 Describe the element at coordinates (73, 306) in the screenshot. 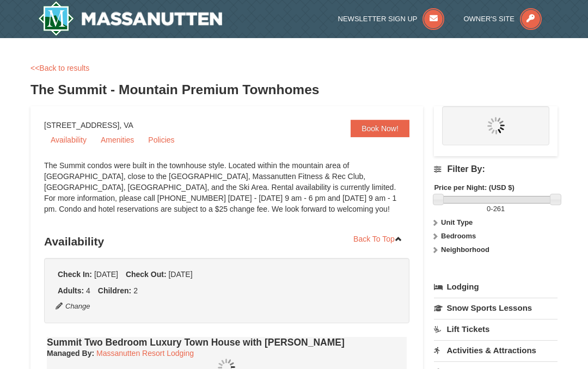

I see `button: Change` at that location.